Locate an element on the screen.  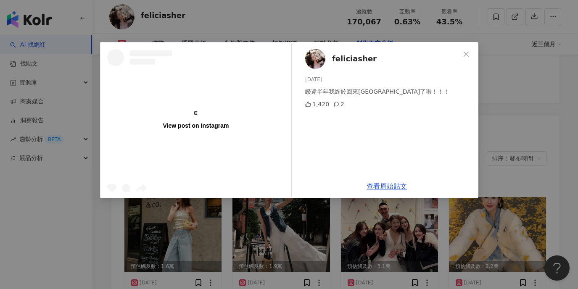
a: View post on Instagram is located at coordinates (196, 120).